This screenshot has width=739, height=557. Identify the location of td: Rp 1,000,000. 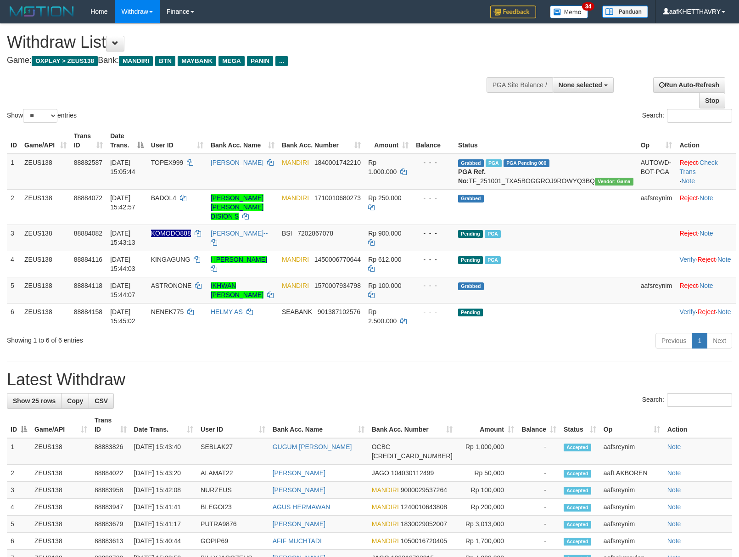
(487, 451).